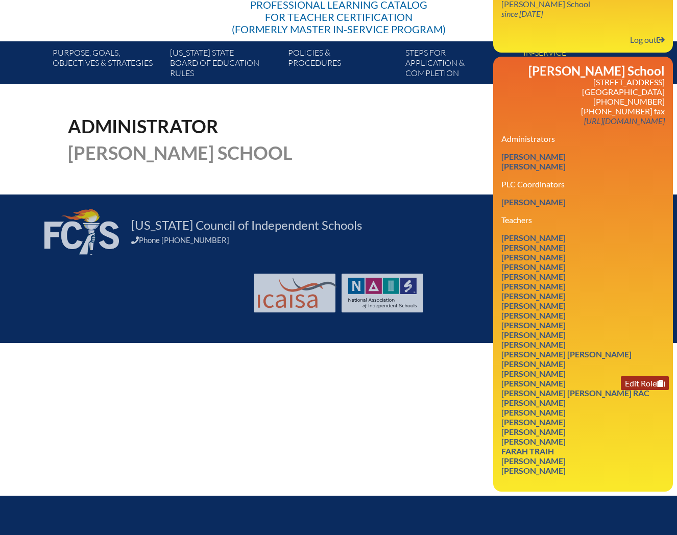 The image size is (677, 535). What do you see at coordinates (583, 184) in the screenshot?
I see `h3: PLC Coordinators` at bounding box center [583, 184].